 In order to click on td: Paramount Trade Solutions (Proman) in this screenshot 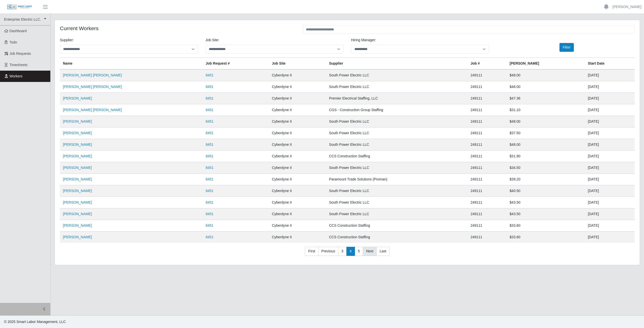, I will do `click(397, 180)`.